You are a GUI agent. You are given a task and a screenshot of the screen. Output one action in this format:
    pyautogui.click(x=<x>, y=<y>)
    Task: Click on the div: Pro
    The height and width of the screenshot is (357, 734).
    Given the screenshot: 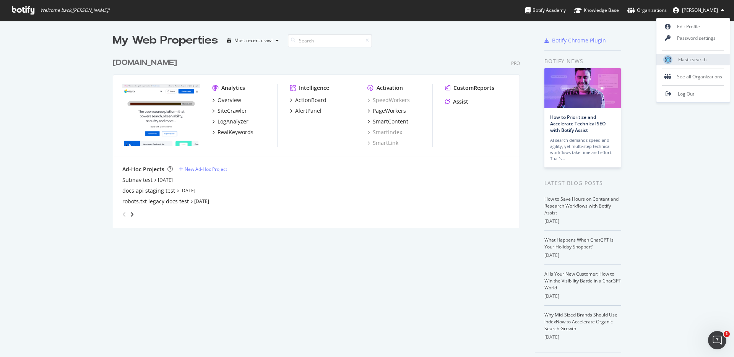 What is the action you would take?
    pyautogui.click(x=516, y=63)
    